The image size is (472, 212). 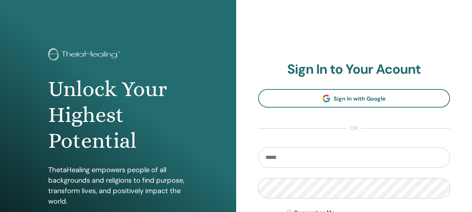 I want to click on h2: Sign In to Your Acount, so click(x=355, y=70).